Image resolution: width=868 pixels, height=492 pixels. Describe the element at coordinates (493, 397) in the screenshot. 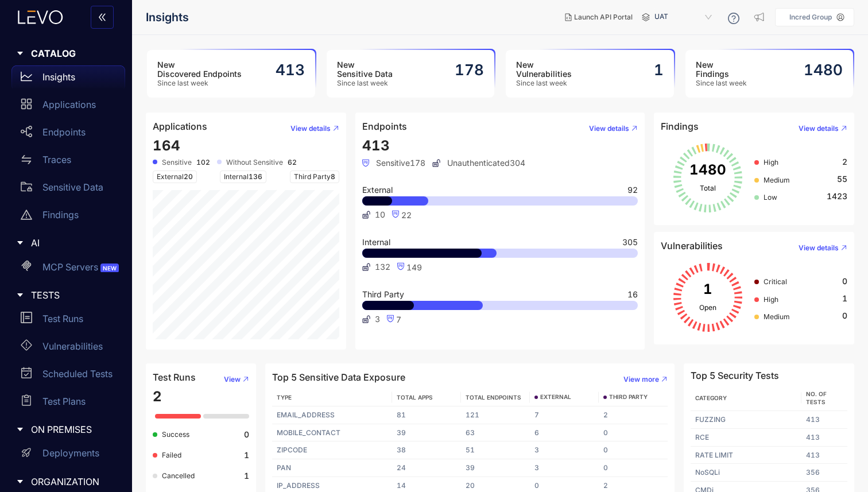

I see `span: TOTAL ENDPOINTS` at that location.